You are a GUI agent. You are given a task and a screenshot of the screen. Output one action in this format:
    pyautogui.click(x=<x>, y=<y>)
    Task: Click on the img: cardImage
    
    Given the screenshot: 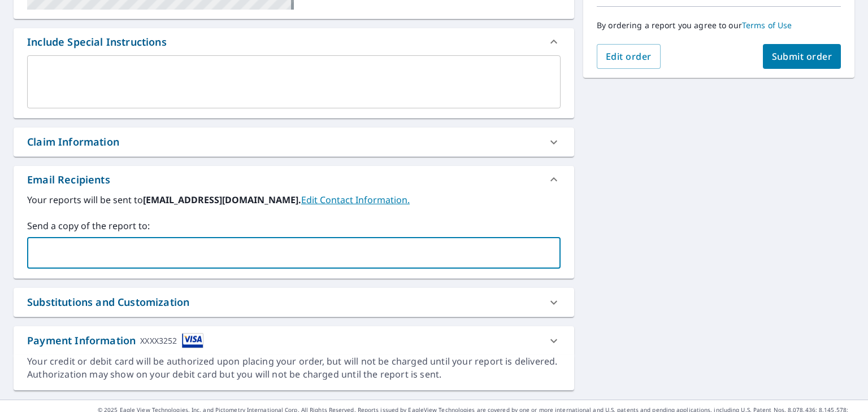 What is the action you would take?
    pyautogui.click(x=193, y=341)
    